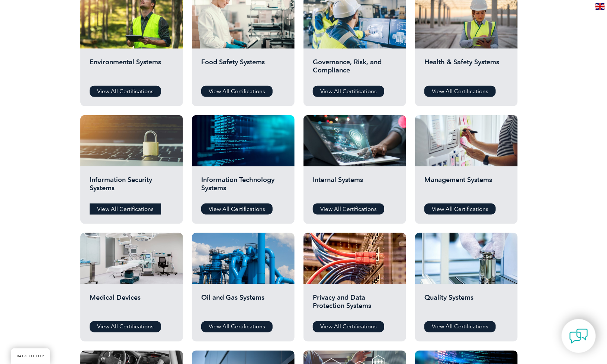 The width and height of the screenshot is (607, 364). Describe the element at coordinates (132, 187) in the screenshot. I see `h2: Information Security Systems` at that location.